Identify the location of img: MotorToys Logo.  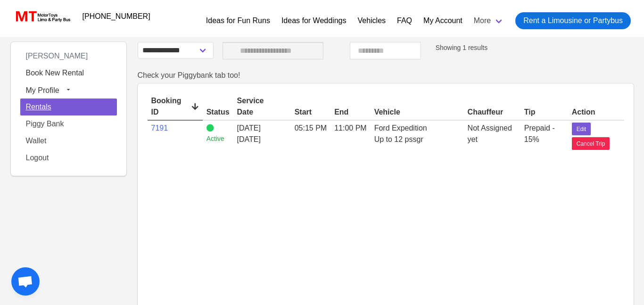
(42, 16).